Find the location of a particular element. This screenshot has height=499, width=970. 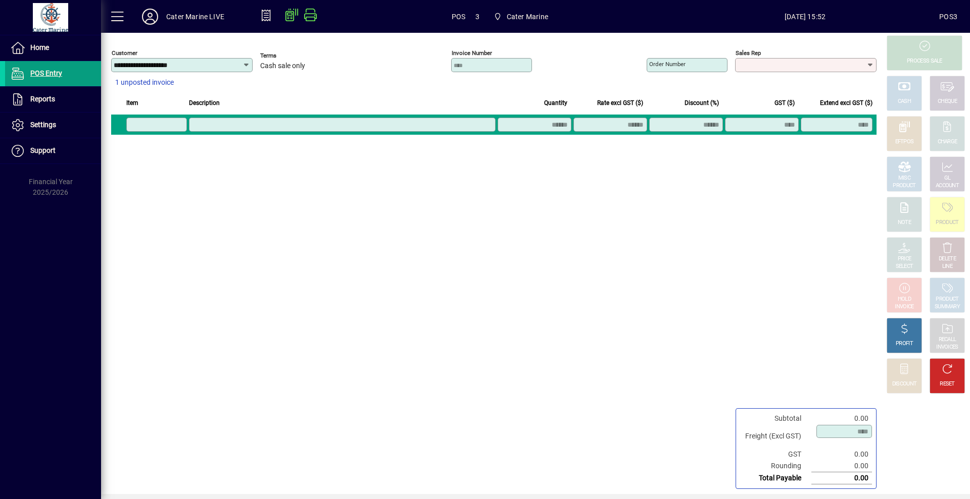

a: Home is located at coordinates (53, 48).